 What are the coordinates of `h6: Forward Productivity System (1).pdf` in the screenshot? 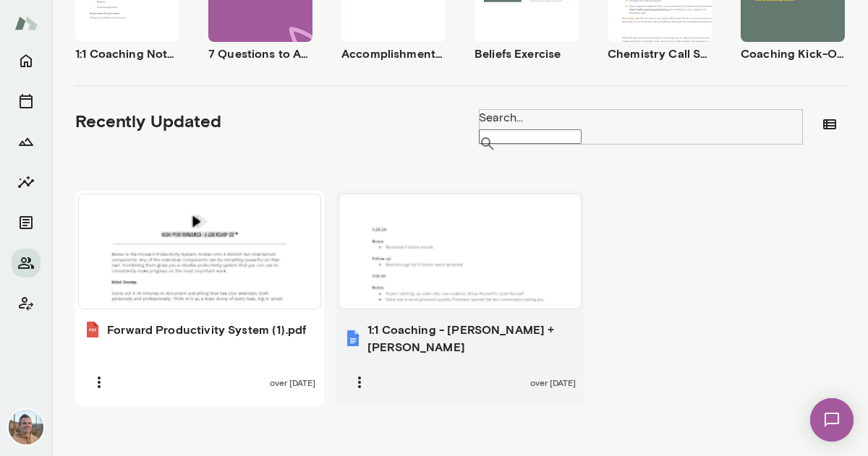 It's located at (206, 330).